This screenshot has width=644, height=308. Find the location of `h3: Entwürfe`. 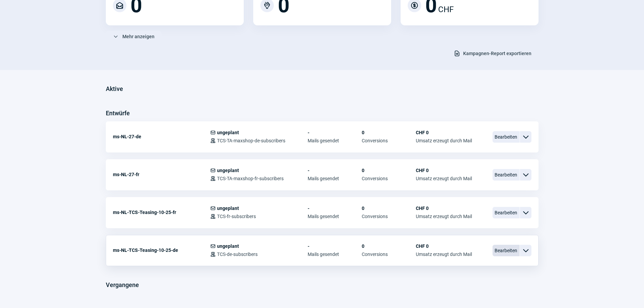

h3: Entwürfe is located at coordinates (118, 113).